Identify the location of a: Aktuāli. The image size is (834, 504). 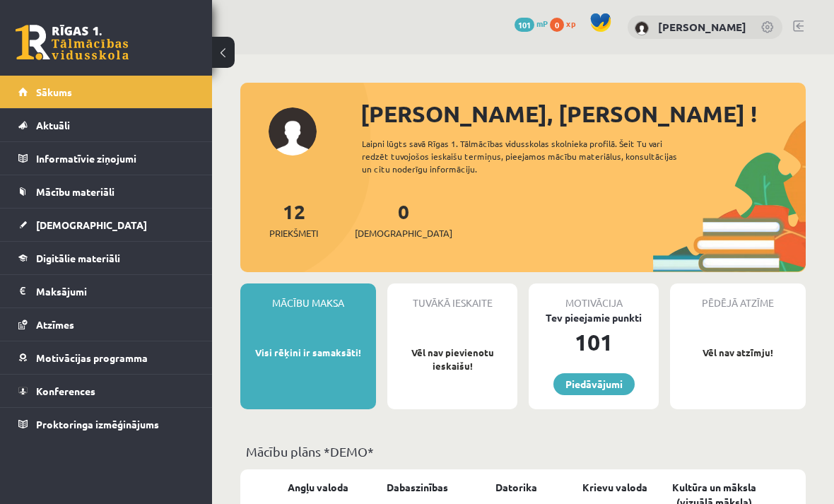
(106, 125).